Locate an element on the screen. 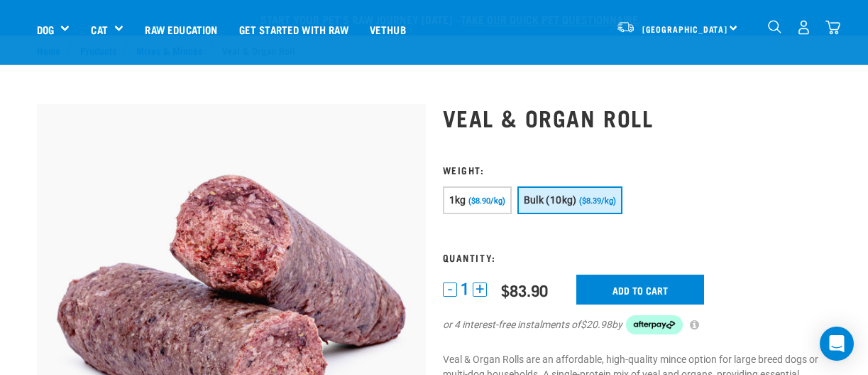 The image size is (868, 375). h3: Quantity: is located at coordinates (638, 257).